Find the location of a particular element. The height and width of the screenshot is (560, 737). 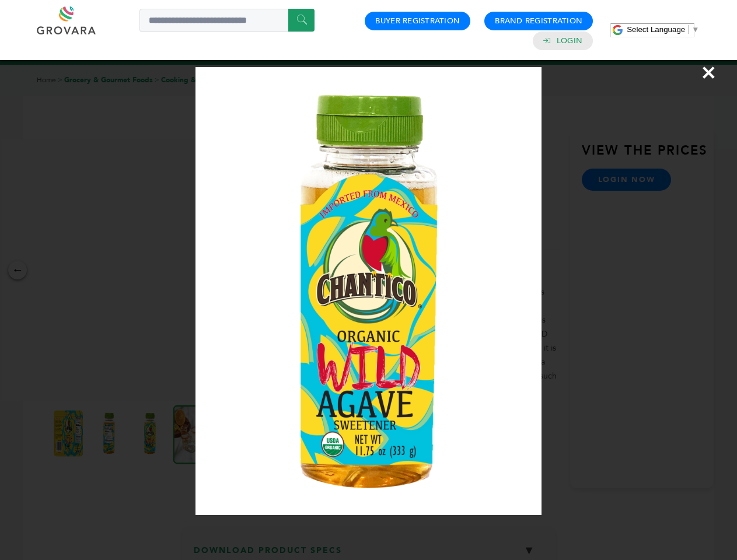

a: Buyer Registration is located at coordinates (417, 21).